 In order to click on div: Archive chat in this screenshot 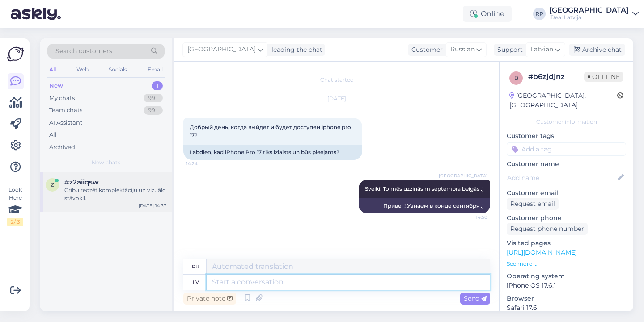, I will do `click(597, 50)`.